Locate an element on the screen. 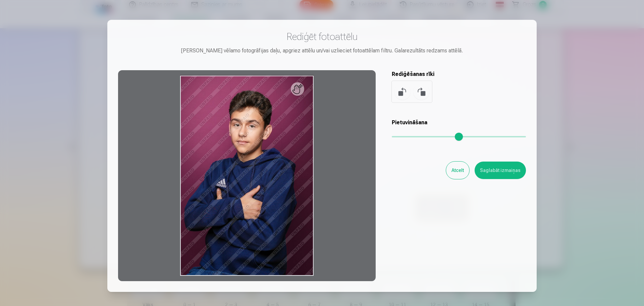 The image size is (644, 306). h3: Rediģēt fotoattēlu is located at coordinates (322, 37).